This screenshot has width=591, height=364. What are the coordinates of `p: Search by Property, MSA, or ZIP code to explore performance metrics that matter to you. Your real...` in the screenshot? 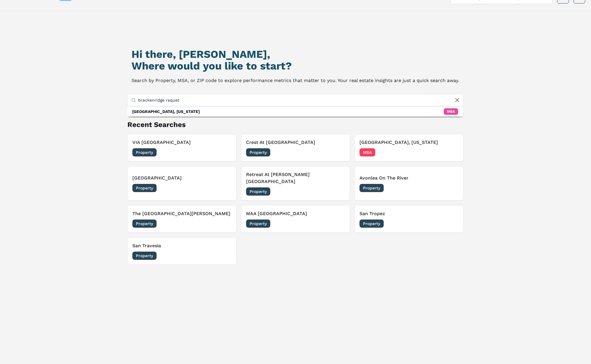 It's located at (296, 80).